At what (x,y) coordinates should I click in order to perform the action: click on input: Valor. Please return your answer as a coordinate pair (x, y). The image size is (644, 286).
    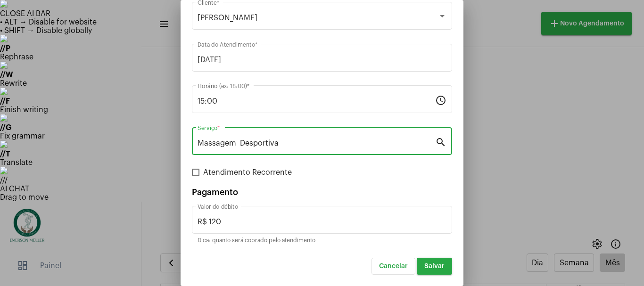
    Looking at the image, I should click on (322, 222).